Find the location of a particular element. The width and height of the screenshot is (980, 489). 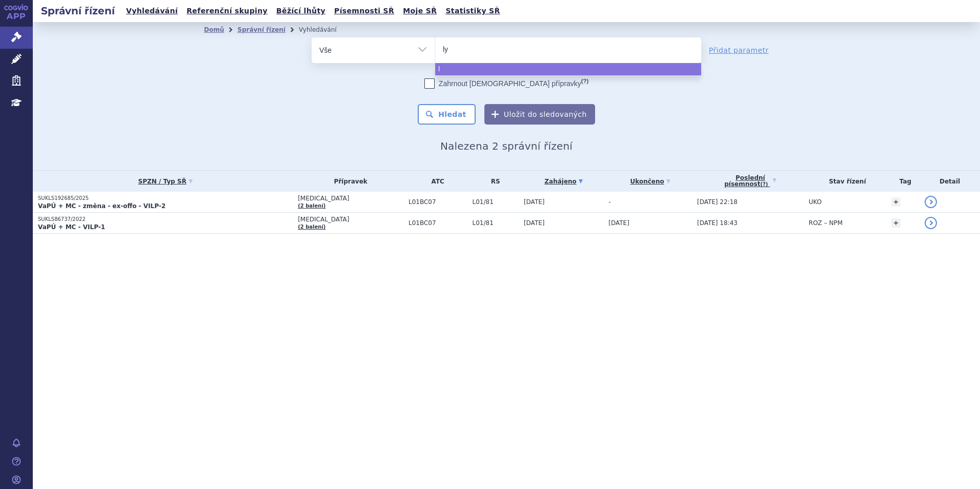

a: Referenční skupiny is located at coordinates (227, 11).